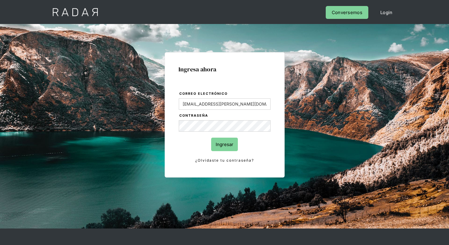 The width and height of the screenshot is (449, 245). Describe the element at coordinates (387, 12) in the screenshot. I see `a: Login` at that location.